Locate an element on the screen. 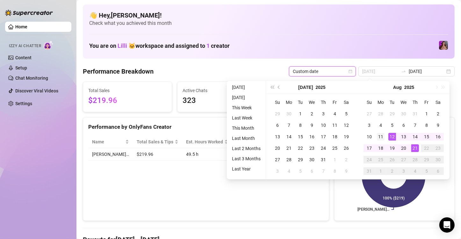 The height and width of the screenshot is (239, 461). td: 2025-08-06 is located at coordinates (312, 171).